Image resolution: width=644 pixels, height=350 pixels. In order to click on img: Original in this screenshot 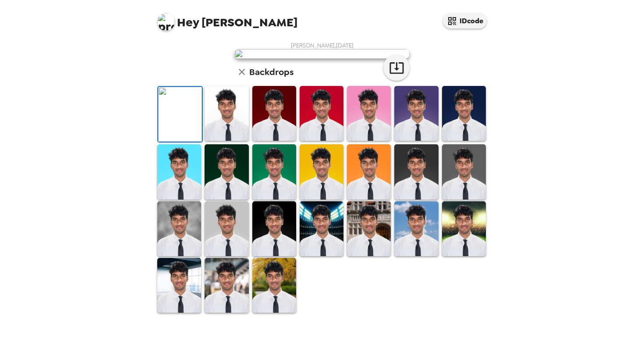, I will do `click(180, 114)`.